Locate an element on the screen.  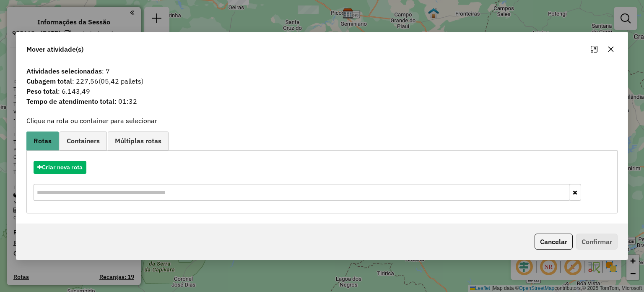
strong: Atividades selecionadas is located at coordinates (64, 71).